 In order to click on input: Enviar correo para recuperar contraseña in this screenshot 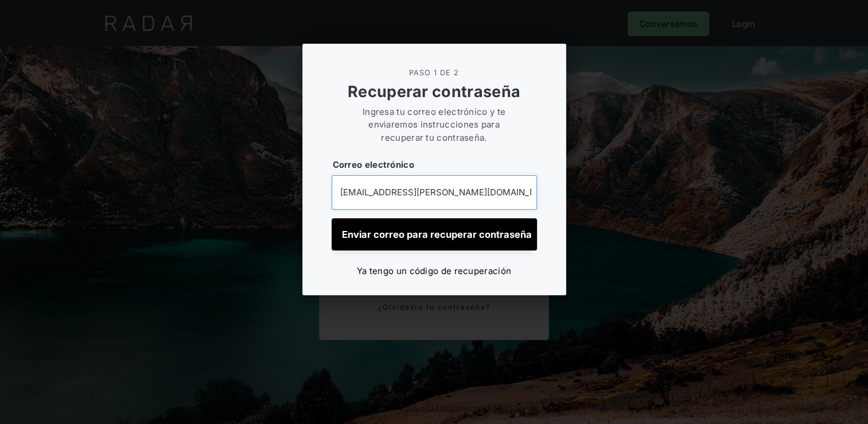, I will do `click(434, 235)`.